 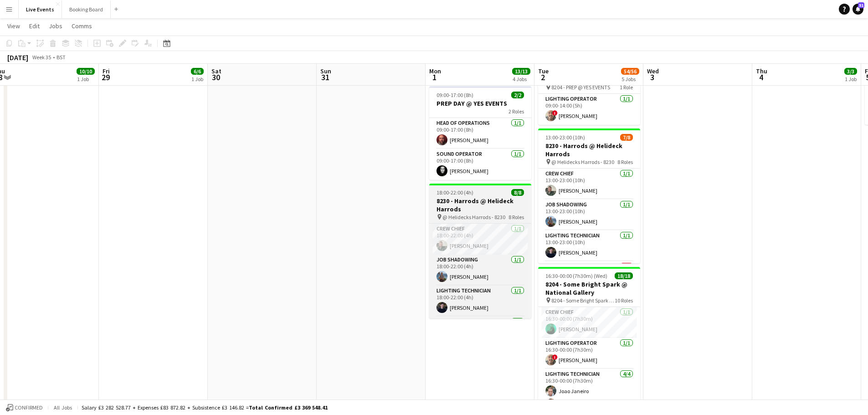 I want to click on div: 16:30-00:00 (7h30m) (Wed)18/188204 - Some Bright Spark @ National Gallery 8204 - Some Bright Spar..., so click(x=589, y=334).